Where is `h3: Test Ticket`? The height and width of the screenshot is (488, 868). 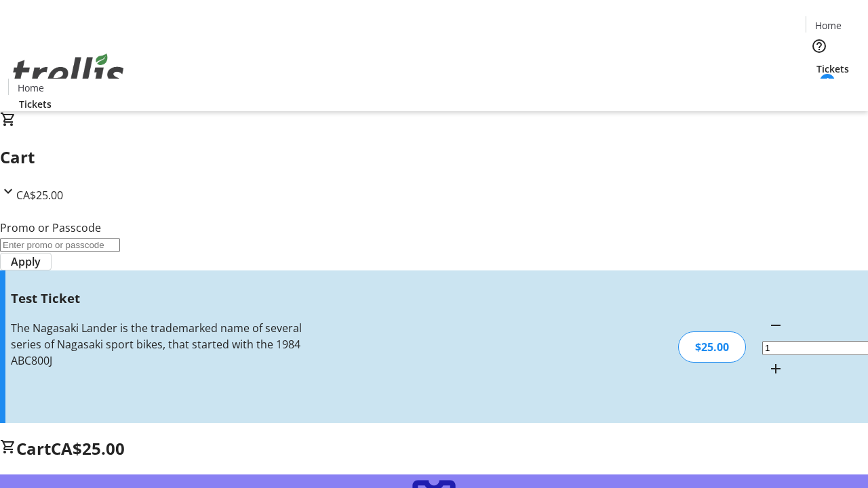 h3: Test Ticket is located at coordinates (159, 298).